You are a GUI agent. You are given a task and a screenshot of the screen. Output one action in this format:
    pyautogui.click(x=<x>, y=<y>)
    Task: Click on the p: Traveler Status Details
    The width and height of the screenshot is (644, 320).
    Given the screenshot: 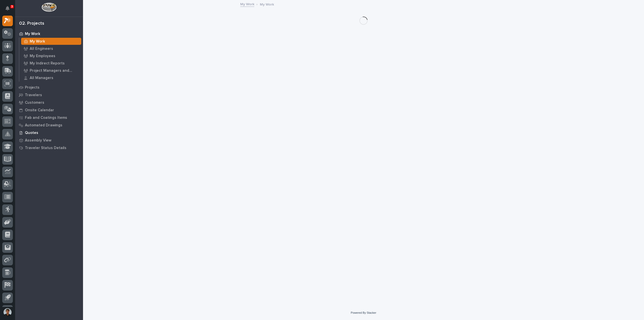 What is the action you would take?
    pyautogui.click(x=46, y=148)
    